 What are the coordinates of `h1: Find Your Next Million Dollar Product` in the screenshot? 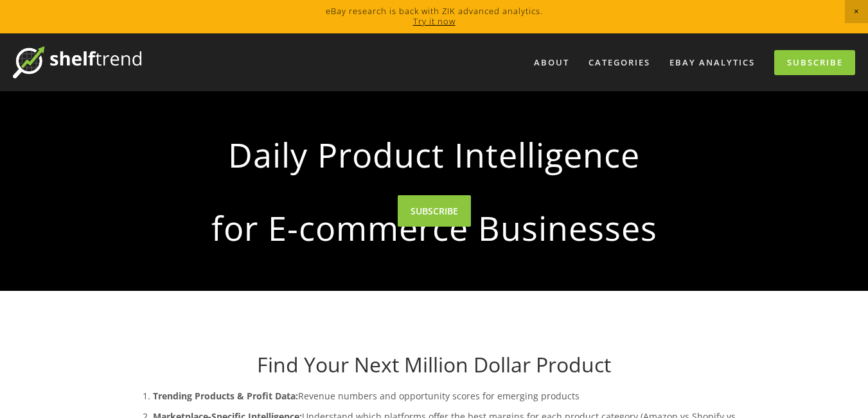 It's located at (434, 365).